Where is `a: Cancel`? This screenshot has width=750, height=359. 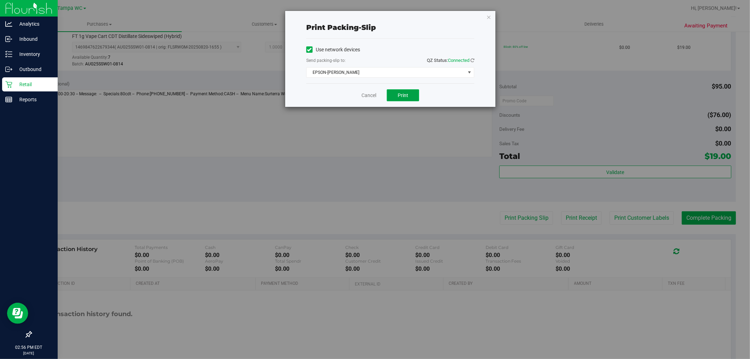 a: Cancel is located at coordinates (369, 95).